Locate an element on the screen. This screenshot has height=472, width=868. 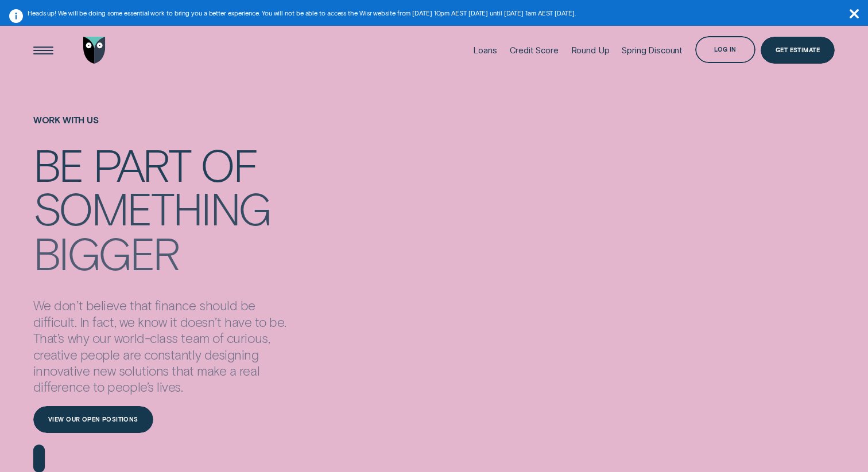
a: Credit Score is located at coordinates (533, 50).